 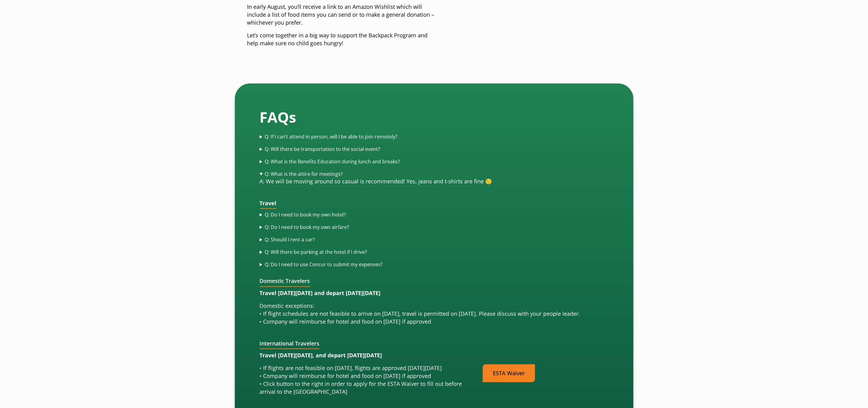 What do you see at coordinates (434, 215) in the screenshot?
I see `summary: Q: Do I need to book my own hotel?` at bounding box center [434, 215].